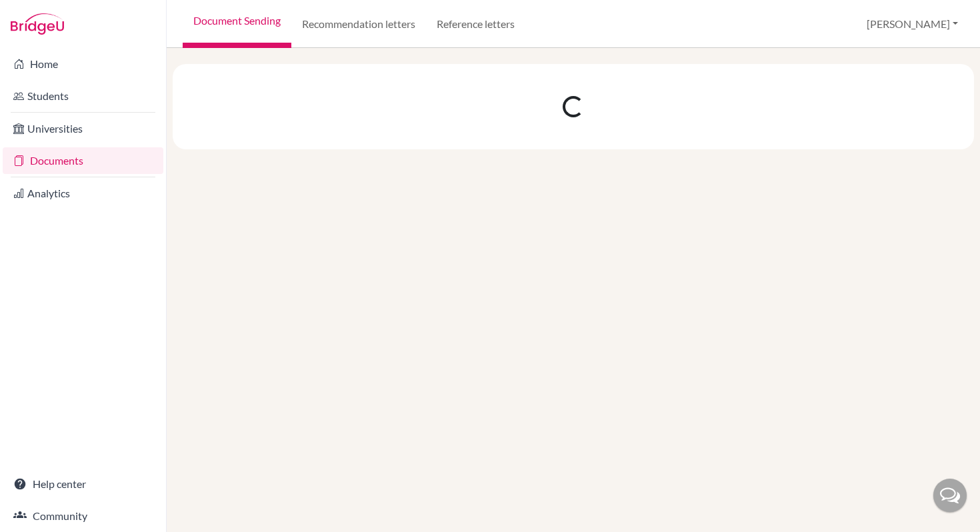 Image resolution: width=980 pixels, height=532 pixels. Describe the element at coordinates (83, 193) in the screenshot. I see `a: Analytics` at that location.